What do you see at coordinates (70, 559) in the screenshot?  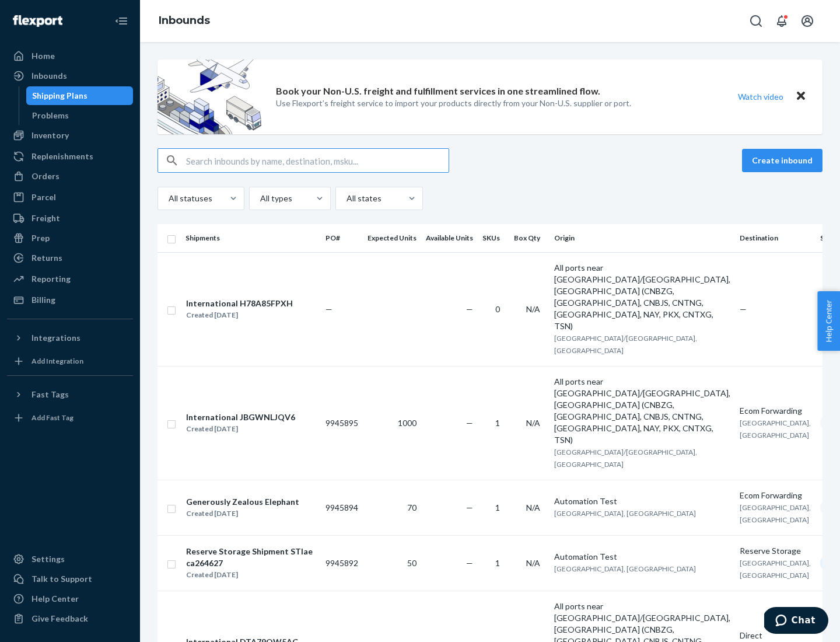 I see `a: Settings` at bounding box center [70, 559].